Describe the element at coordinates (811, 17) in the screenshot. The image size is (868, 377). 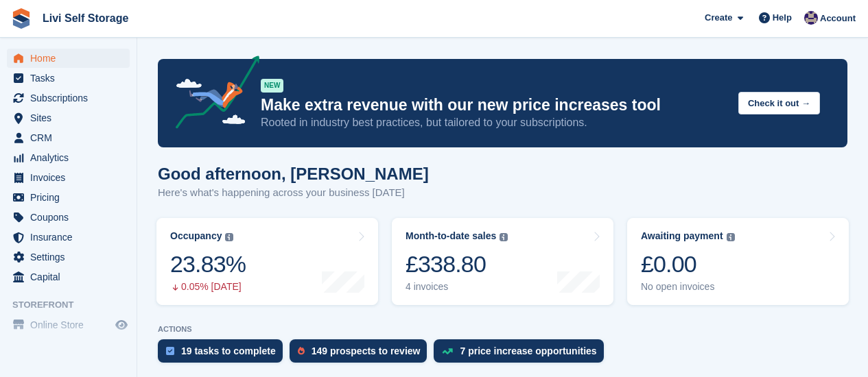
I see `img: Jim` at that location.